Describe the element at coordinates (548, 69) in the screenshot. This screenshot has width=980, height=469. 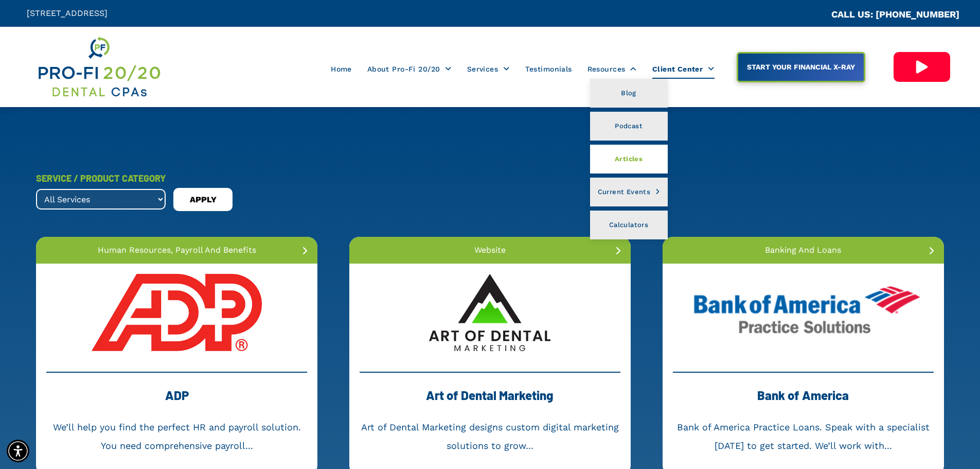
I see `a: Testimonials` at that location.